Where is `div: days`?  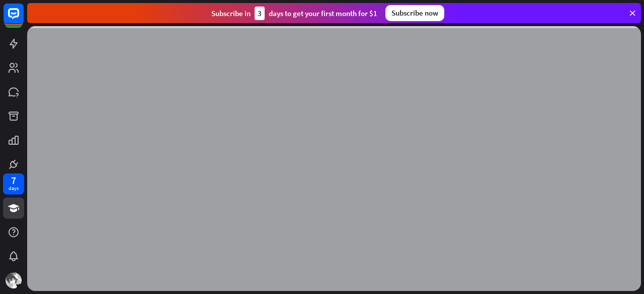
div: days is located at coordinates (14, 189).